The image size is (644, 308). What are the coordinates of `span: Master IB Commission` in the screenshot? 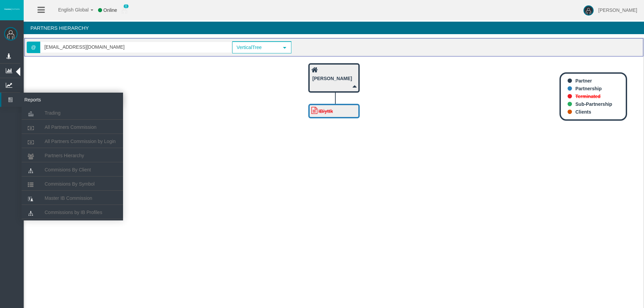 It's located at (68, 198).